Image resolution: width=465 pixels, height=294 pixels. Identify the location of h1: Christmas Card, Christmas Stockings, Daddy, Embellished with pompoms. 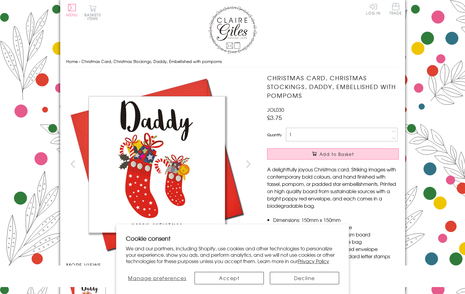
(333, 86).